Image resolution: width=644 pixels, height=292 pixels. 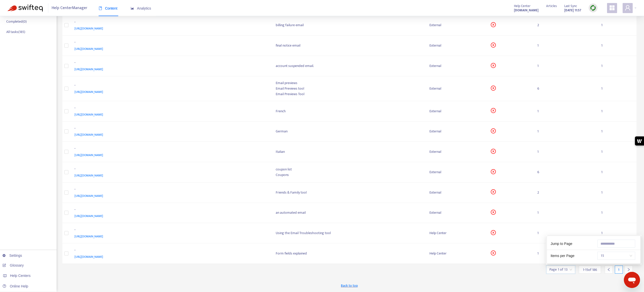 What do you see at coordinates (13, 255) in the screenshot?
I see `a: Settings` at bounding box center [13, 255].